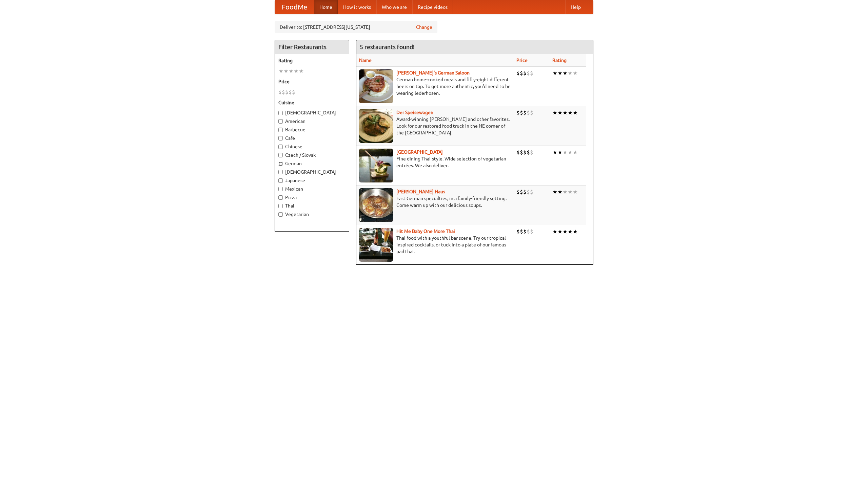 This screenshot has height=479, width=868. What do you see at coordinates (281, 197) in the screenshot?
I see `input: Pizza` at bounding box center [281, 197].